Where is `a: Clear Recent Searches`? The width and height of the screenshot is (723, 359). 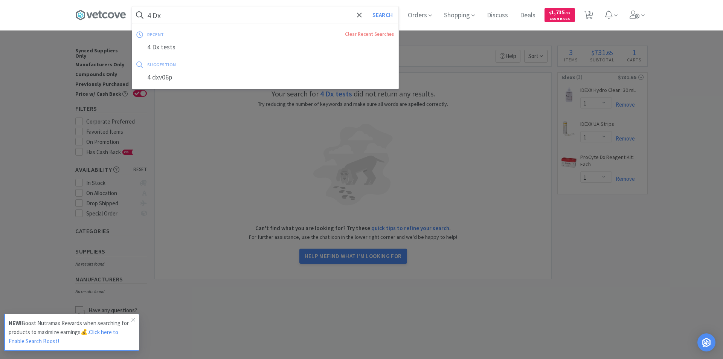 a: Clear Recent Searches is located at coordinates (370, 34).